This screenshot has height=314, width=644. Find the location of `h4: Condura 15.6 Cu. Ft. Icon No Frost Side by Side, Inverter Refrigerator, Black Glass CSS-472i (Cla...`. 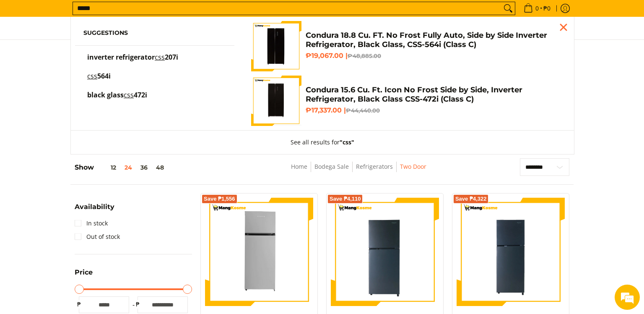

h4: Condura 15.6 Cu. Ft. Icon No Frost Side by Side, Inverter Refrigerator, Black Glass CSS-472i (Cla... is located at coordinates (434, 94).